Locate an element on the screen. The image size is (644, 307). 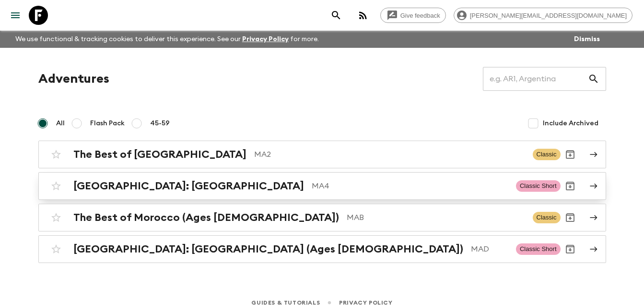
button: search adventures is located at coordinates (336, 15).